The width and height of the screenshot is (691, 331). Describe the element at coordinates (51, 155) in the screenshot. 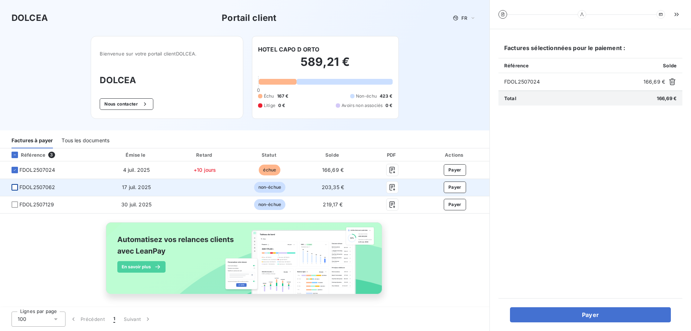

I see `span: 3` at that location.